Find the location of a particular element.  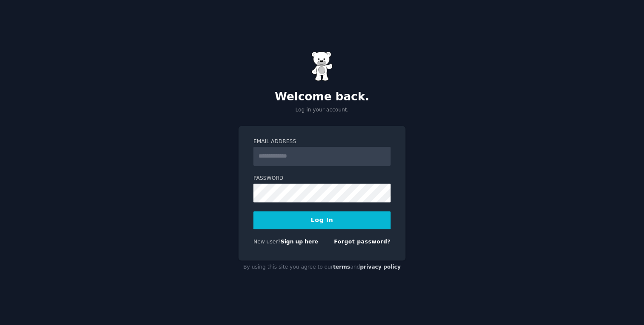

p: Log in your account. is located at coordinates (322, 110).